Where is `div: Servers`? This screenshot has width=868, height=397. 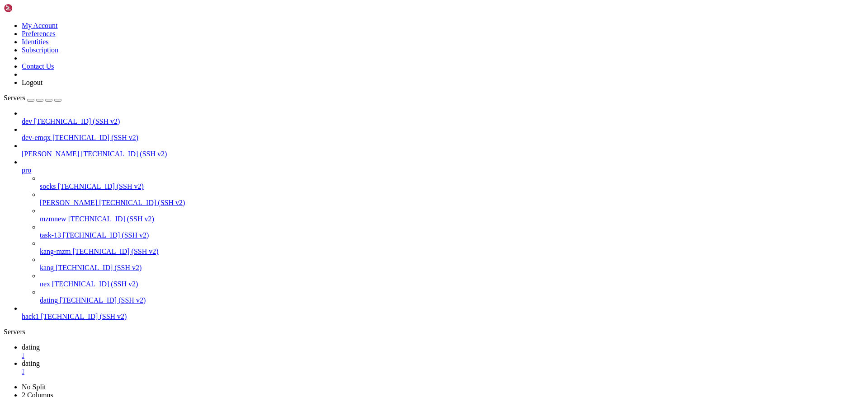
div: Servers is located at coordinates (434, 332).